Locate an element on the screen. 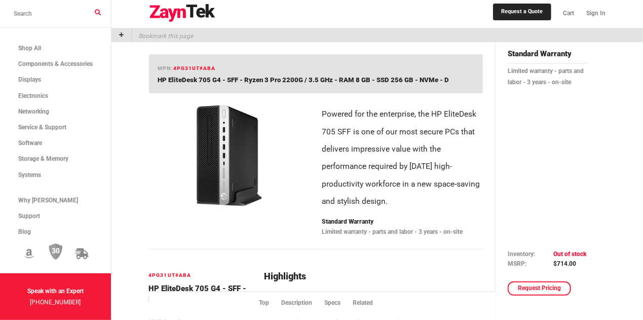  a: Request Pricing is located at coordinates (539, 288).